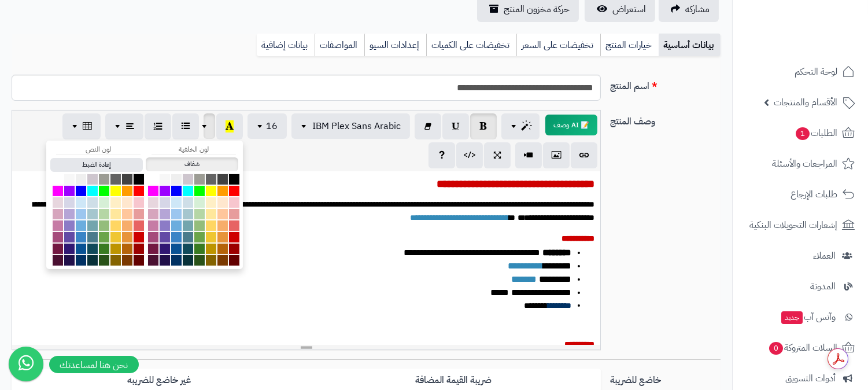  What do you see at coordinates (698, 10) in the screenshot?
I see `span: مشاركه` at bounding box center [698, 10].